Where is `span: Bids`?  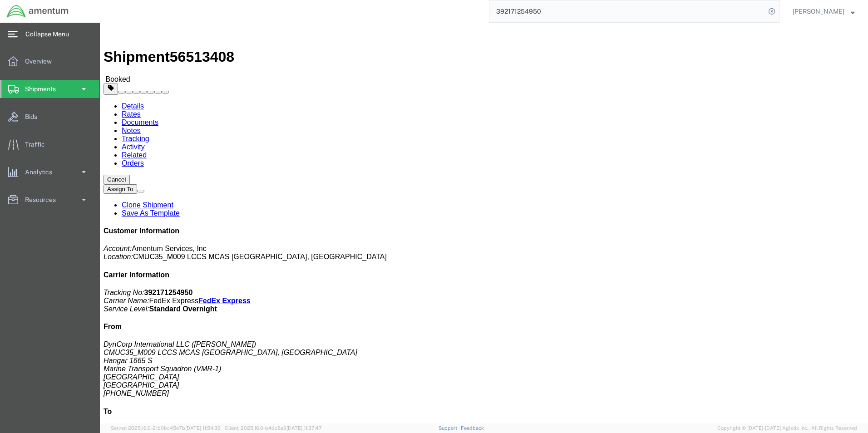
span: Bids is located at coordinates (34, 117).